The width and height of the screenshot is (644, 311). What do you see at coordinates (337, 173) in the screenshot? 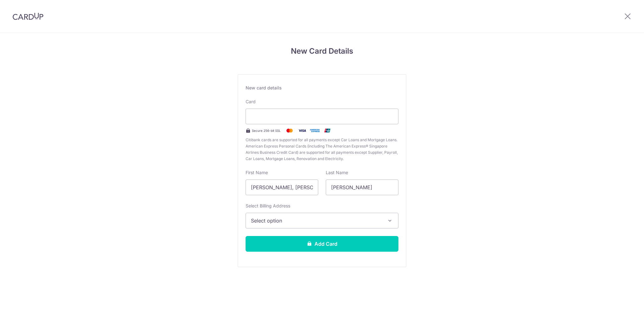
I see `label: Last Name` at bounding box center [337, 173].